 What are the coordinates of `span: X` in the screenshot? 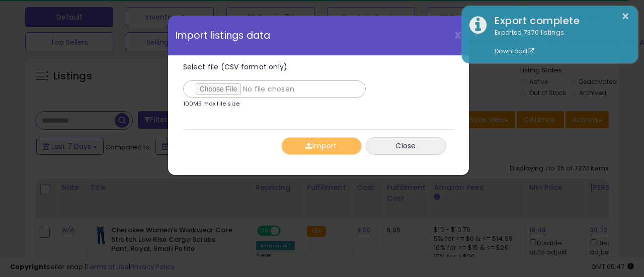 It's located at (458, 35).